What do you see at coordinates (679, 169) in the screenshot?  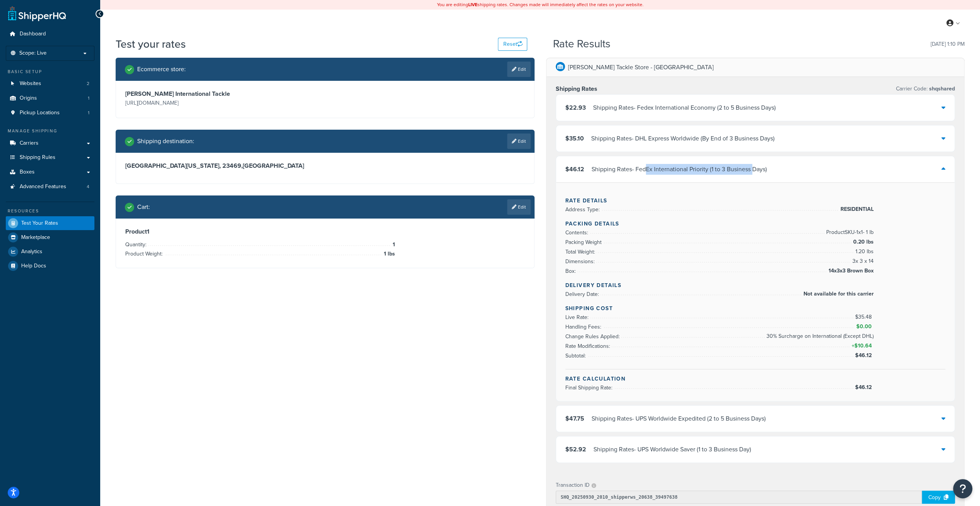 I see `div: Shipping Rates - FedEx International Priority (1 to 3 Business Days)` at bounding box center [679, 169].